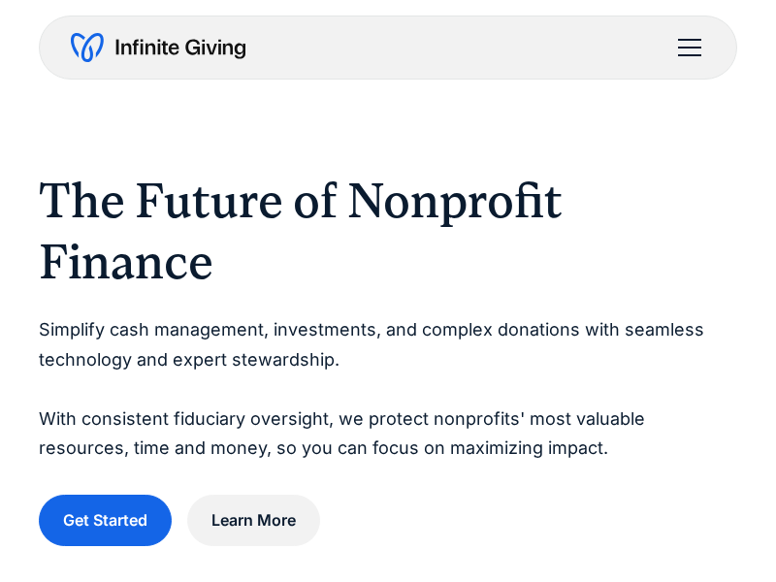  I want to click on a: Learn More, so click(253, 520).